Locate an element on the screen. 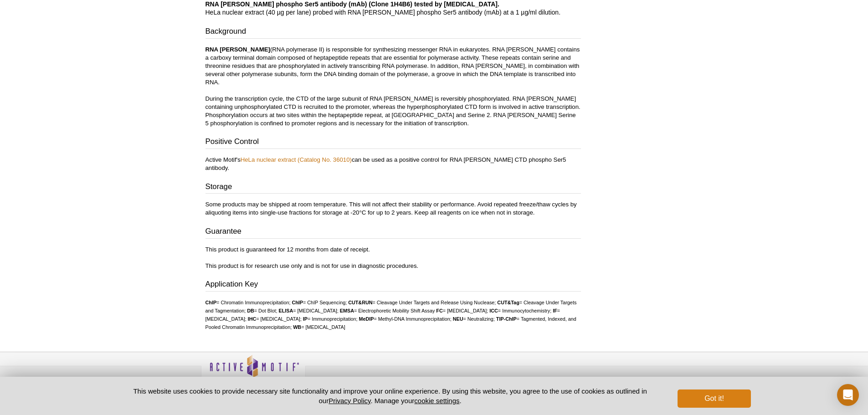 This screenshot has height=415, width=868. table: Click to Verify - This site chose Symantec SSL for secure e-commerce and confidential communicati... is located at coordinates (600, 378).